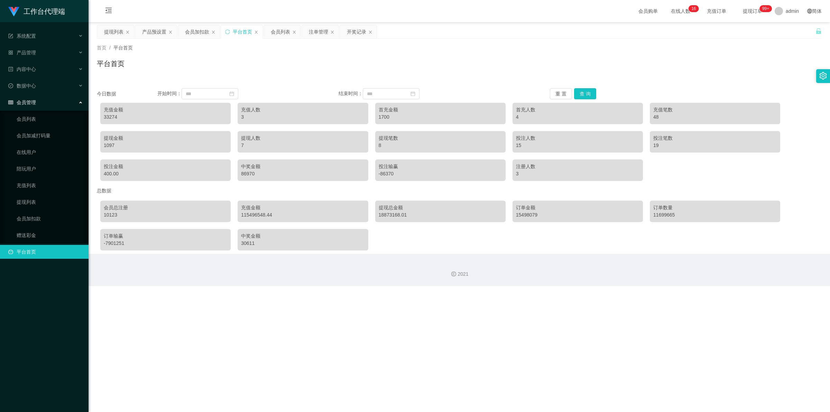 This screenshot has width=830, height=412. What do you see at coordinates (22, 53) in the screenshot?
I see `span: 产品管理` at bounding box center [22, 53].